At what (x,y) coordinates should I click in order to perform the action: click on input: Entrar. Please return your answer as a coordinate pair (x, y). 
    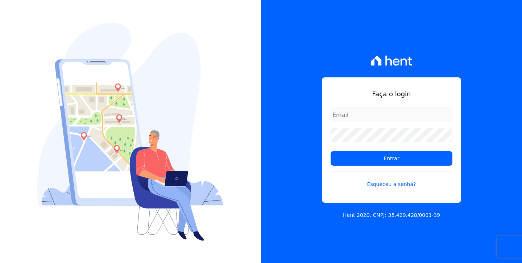
    Looking at the image, I should click on (392, 158).